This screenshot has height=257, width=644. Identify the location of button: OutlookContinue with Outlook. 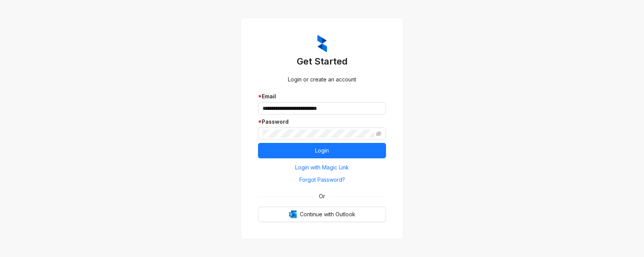
(322, 214).